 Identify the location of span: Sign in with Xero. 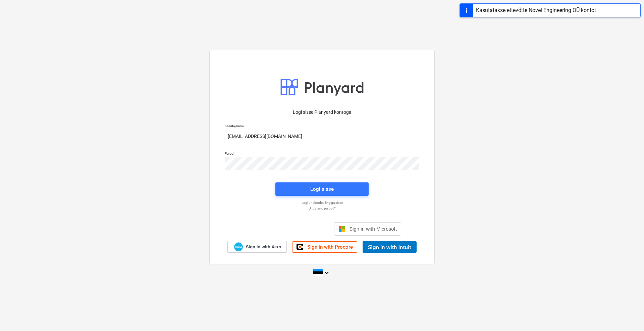
(263, 247).